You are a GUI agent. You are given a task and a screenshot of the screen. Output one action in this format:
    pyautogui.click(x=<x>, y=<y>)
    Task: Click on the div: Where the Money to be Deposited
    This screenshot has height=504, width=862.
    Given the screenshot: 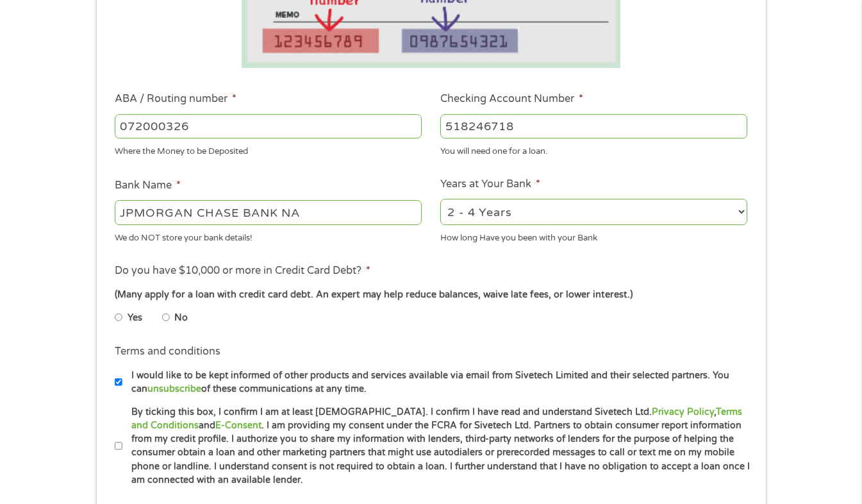 What is the action you would take?
    pyautogui.click(x=268, y=149)
    